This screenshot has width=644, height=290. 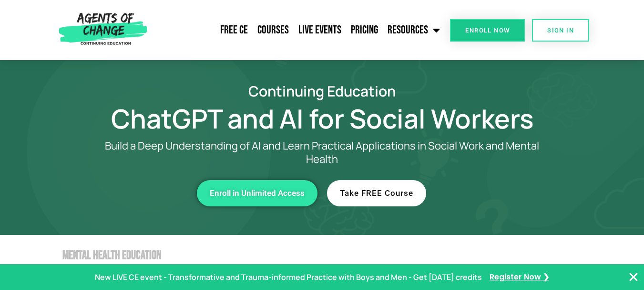 What do you see at coordinates (298, 30) in the screenshot?
I see `nav: Menu` at bounding box center [298, 30].